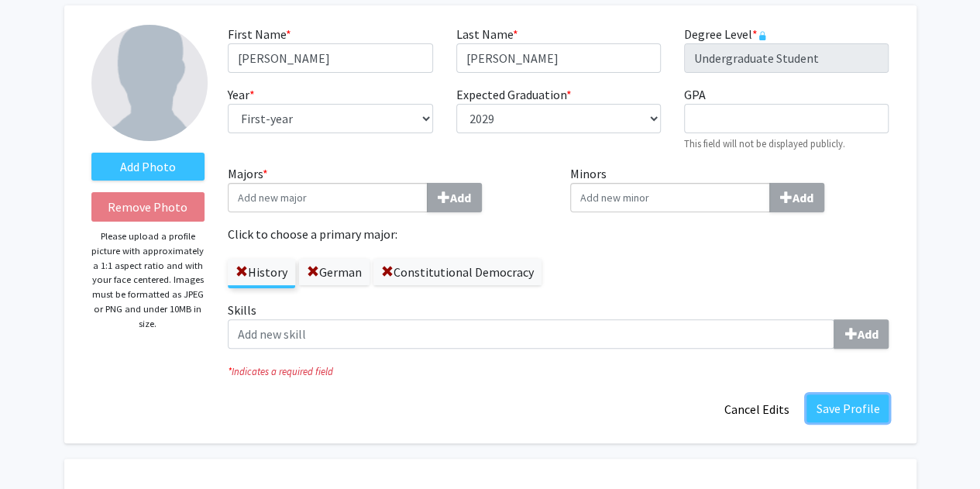 This screenshot has height=489, width=980. I want to click on label: Expected Graduation, so click(514, 95).